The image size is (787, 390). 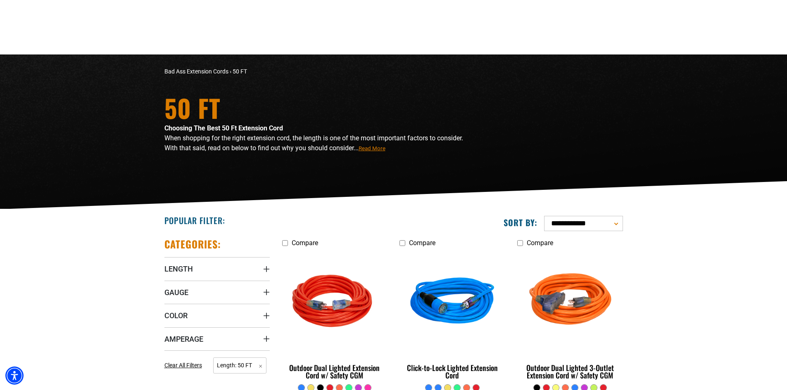 What do you see at coordinates (240, 71) in the screenshot?
I see `span: 50 FT` at bounding box center [240, 71].